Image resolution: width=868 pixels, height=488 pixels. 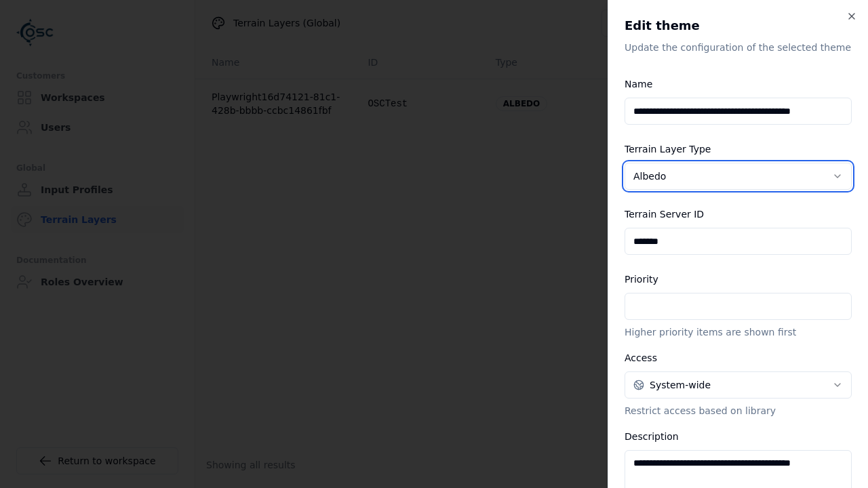 What do you see at coordinates (738, 47) in the screenshot?
I see `p: Update the configuration of the selected theme` at bounding box center [738, 47].